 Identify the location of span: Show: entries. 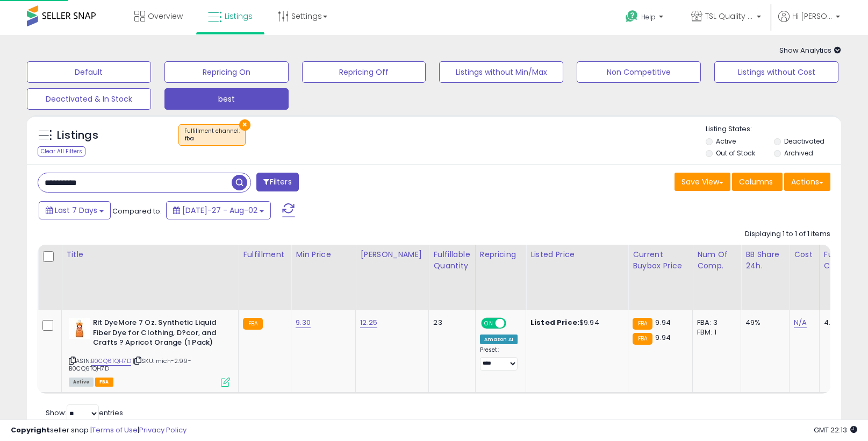
(84, 413).